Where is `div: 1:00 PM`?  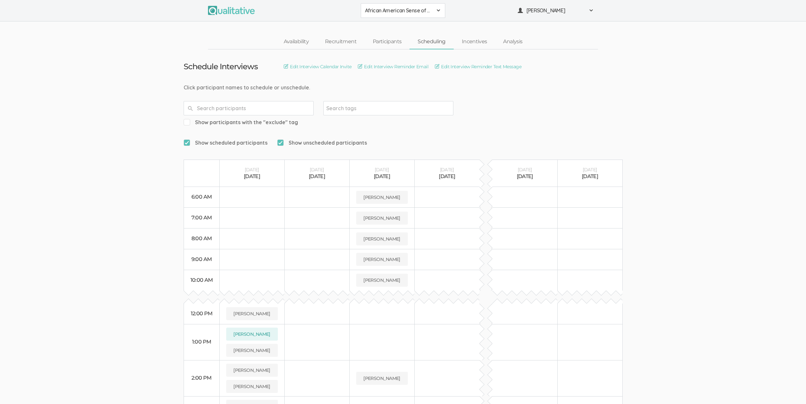 div: 1:00 PM is located at coordinates (201, 342).